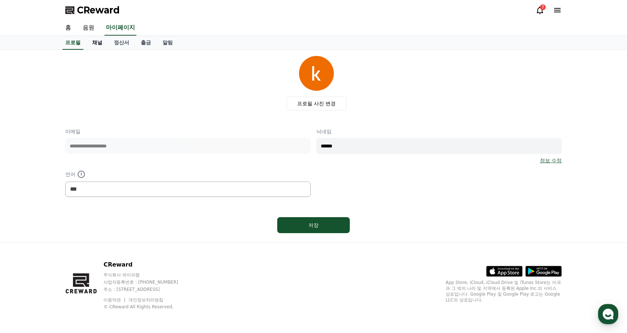 This screenshot has width=627, height=333. What do you see at coordinates (543, 7) in the screenshot?
I see `div: 7` at bounding box center [543, 7].